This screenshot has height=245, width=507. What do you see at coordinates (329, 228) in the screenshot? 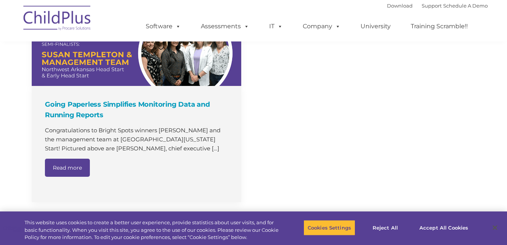
I see `button: Cookies Settings` at bounding box center [329, 228].